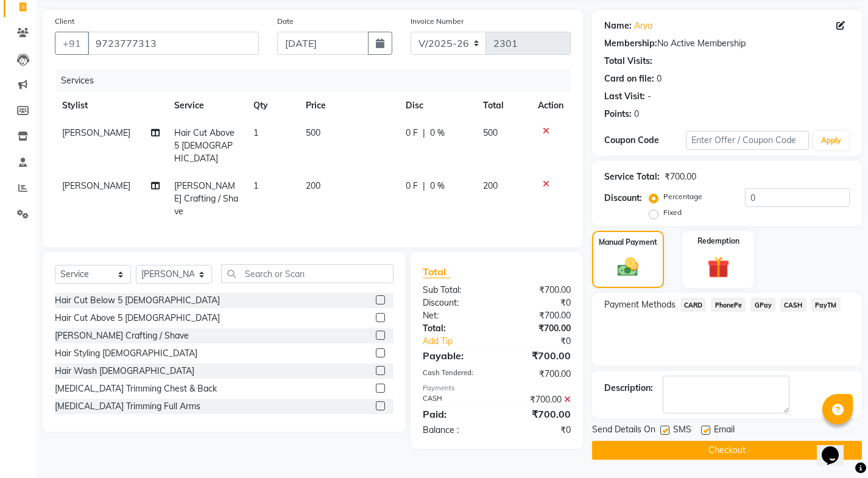  I want to click on img: _cash.svg, so click(628, 268).